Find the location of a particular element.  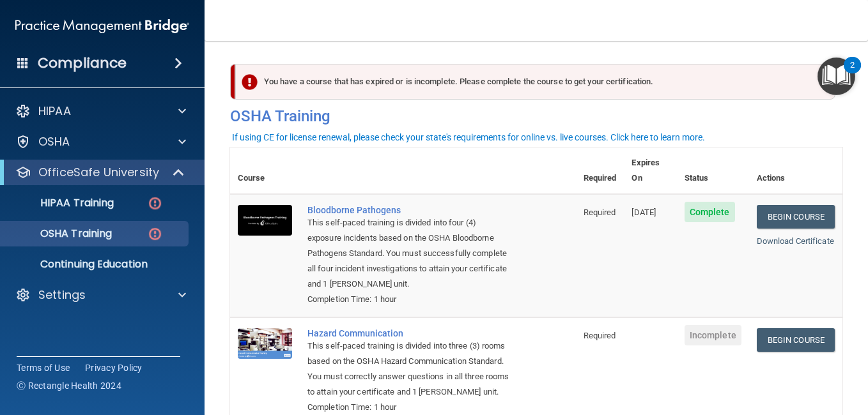

div: 2 is located at coordinates (852, 74).